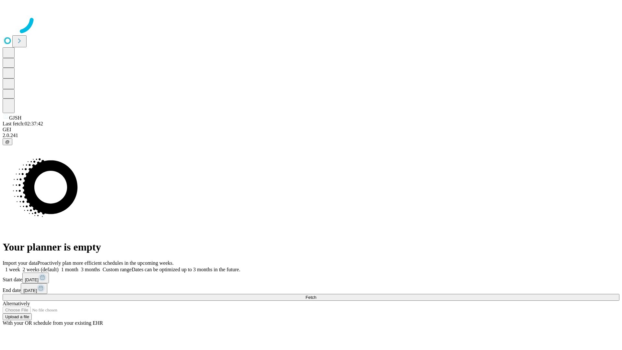 Image resolution: width=622 pixels, height=350 pixels. Describe the element at coordinates (20, 263) in the screenshot. I see `span: Import your data` at that location.